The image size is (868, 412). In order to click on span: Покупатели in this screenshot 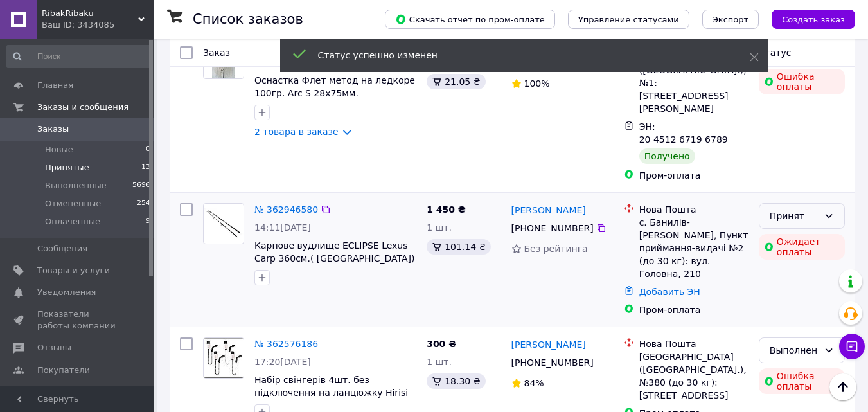, I will do `click(64, 370)`.